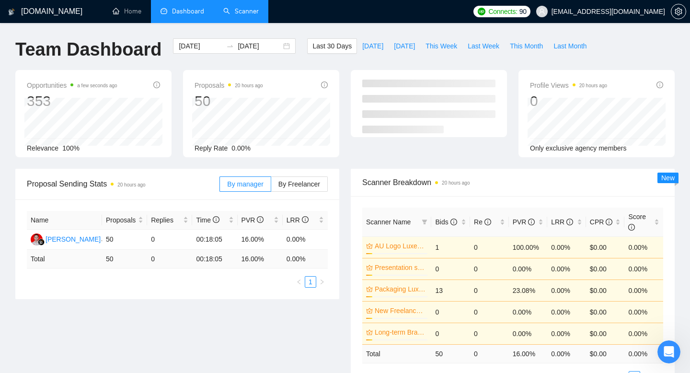  I want to click on span: dashboard, so click(164, 11).